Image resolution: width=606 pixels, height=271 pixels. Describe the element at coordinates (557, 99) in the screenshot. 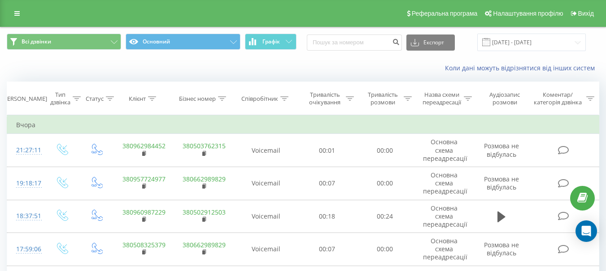

I see `div: Коментар/категорія дзвінка` at that location.